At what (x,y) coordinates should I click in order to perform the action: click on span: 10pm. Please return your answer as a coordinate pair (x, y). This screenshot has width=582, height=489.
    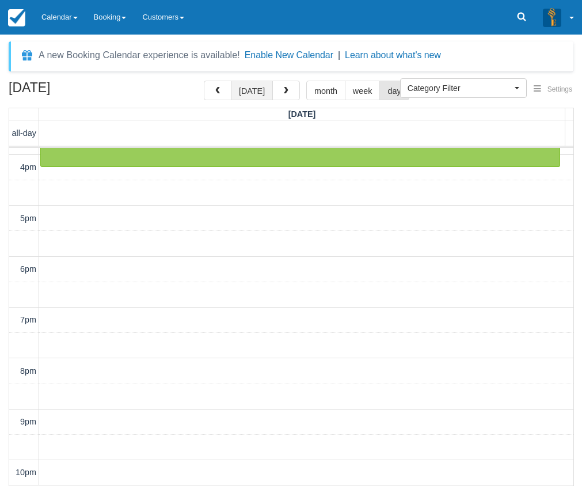
    Looking at the image, I should click on (26, 472).